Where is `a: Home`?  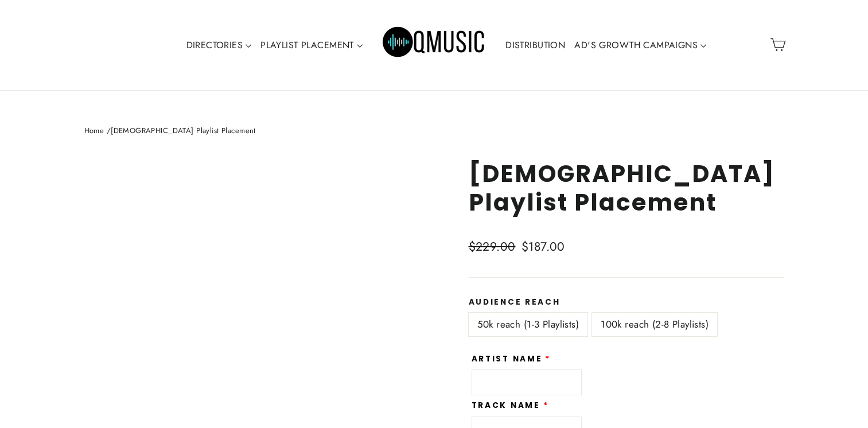
a: Home is located at coordinates (94, 130).